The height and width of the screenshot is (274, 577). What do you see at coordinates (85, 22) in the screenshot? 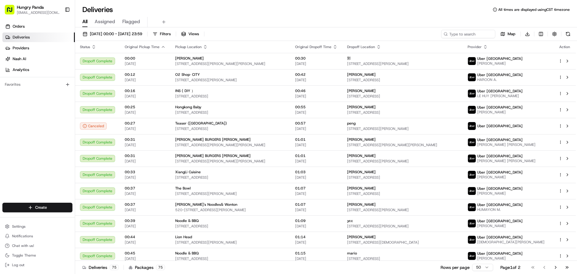
I see `span: All` at bounding box center [85, 22].